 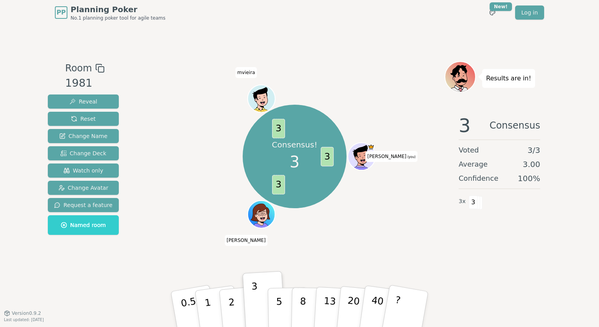 What do you see at coordinates (83, 136) in the screenshot?
I see `button: Change Name` at bounding box center [83, 136].